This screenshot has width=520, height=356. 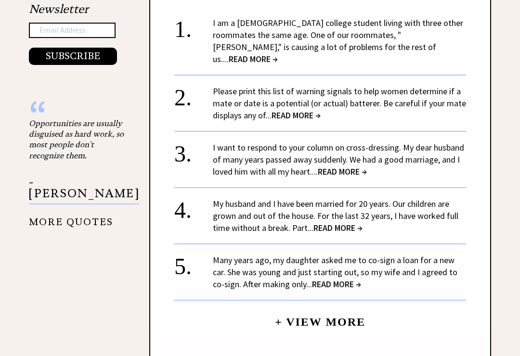 I want to click on div: Opportunities are usually disguised as hard work, so most people don't recognize them., so click(x=77, y=140).